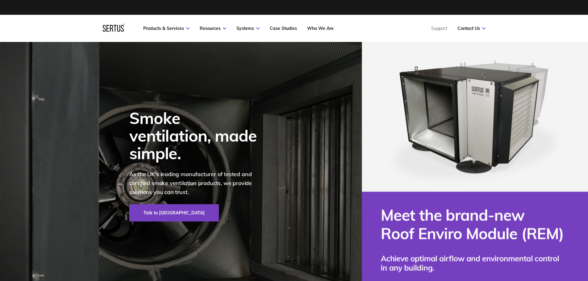  What do you see at coordinates (471, 28) in the screenshot?
I see `a: Contact Us` at bounding box center [471, 28].